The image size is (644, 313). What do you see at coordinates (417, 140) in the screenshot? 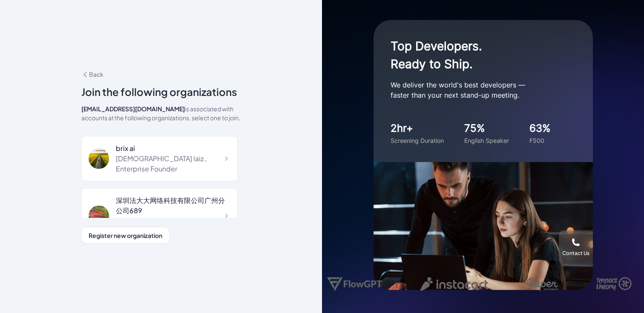
I see `div: Screening Duration` at bounding box center [417, 140].